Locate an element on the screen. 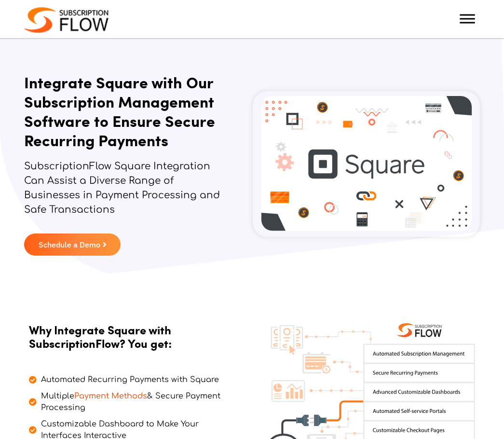 The width and height of the screenshot is (504, 439). img: Subscriptionflow is located at coordinates (66, 20).